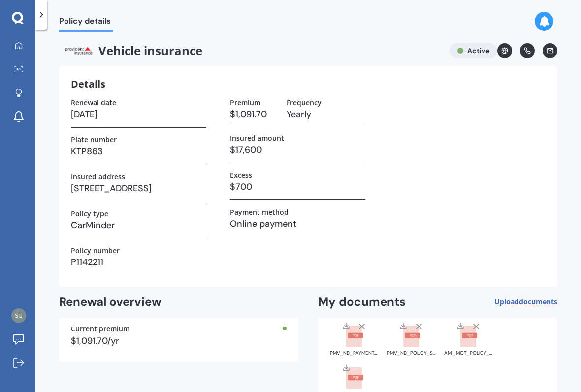 The image size is (581, 392). What do you see at coordinates (94, 139) in the screenshot?
I see `label: Plate number` at bounding box center [94, 139].